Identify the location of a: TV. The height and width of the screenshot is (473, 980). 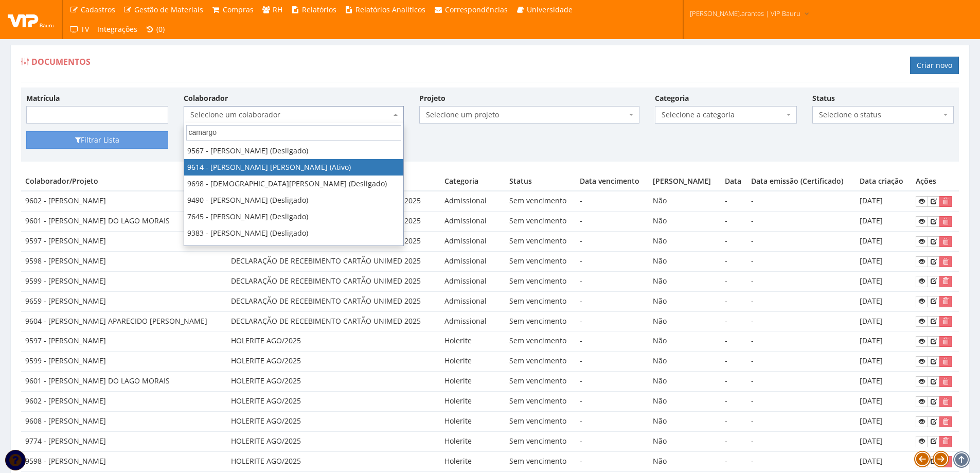
(79, 30).